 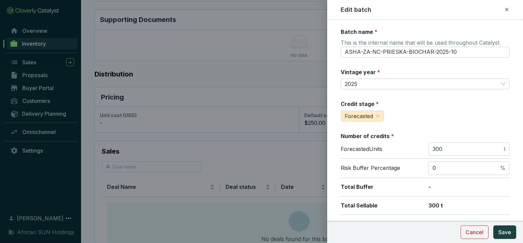 I want to click on button: Save, so click(x=505, y=232).